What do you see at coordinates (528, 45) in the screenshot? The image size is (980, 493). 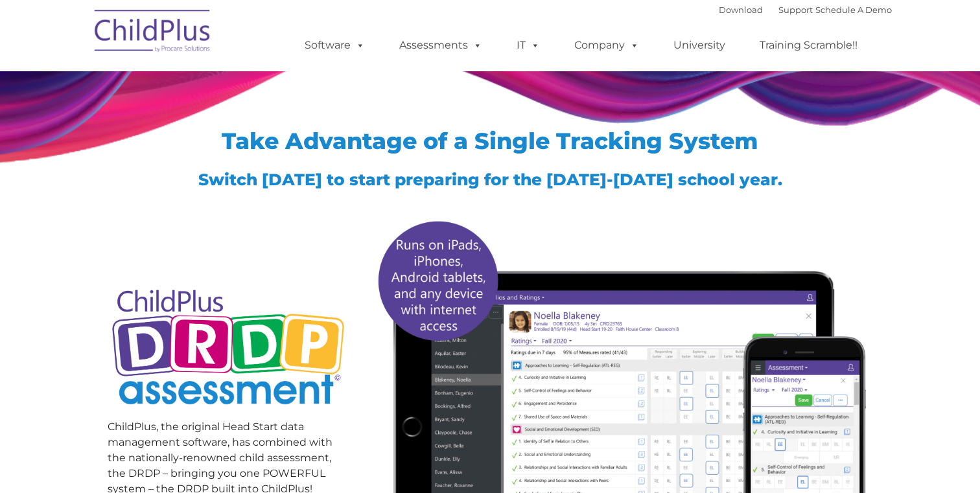 I see `a: IT` at bounding box center [528, 45].